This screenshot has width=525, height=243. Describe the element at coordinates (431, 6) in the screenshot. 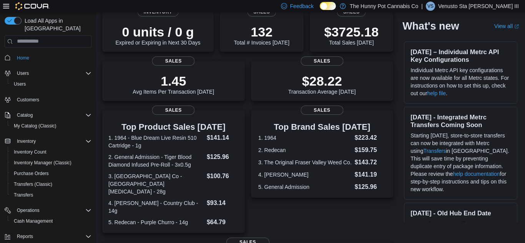

I see `div: Venusto Sta Maria III` at that location.